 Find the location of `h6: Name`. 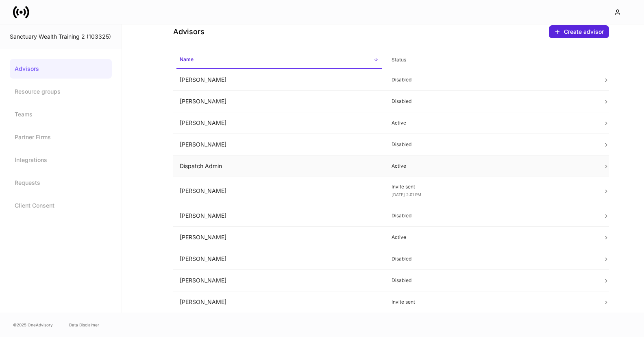

h6: Name is located at coordinates (187, 59).